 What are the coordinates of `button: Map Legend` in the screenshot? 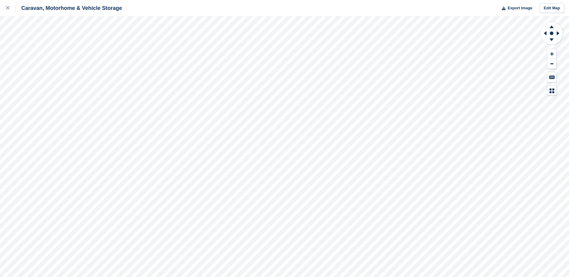 It's located at (552, 91).